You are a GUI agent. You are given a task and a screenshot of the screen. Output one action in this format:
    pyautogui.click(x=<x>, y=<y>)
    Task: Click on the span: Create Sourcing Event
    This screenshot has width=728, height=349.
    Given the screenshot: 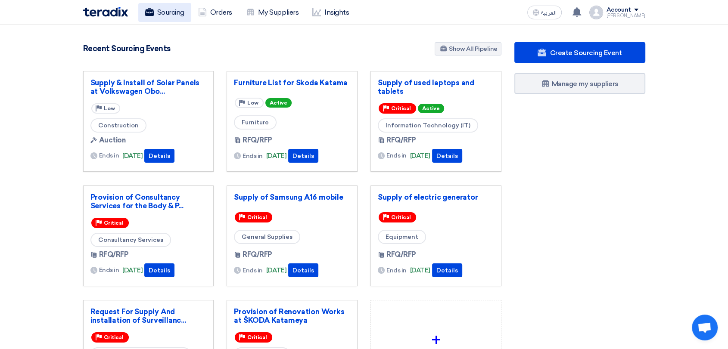 What is the action you would take?
    pyautogui.click(x=585, y=53)
    